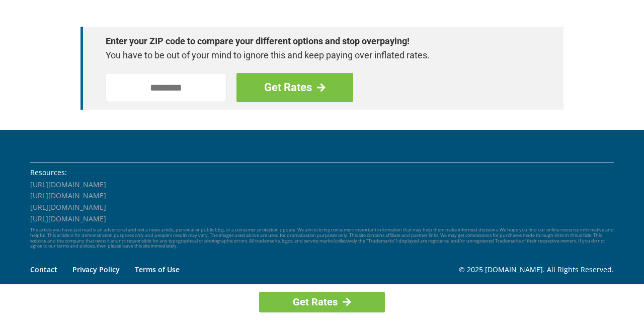 Image resolution: width=644 pixels, height=320 pixels. Describe the element at coordinates (322, 173) in the screenshot. I see `li: Resources:` at that location.